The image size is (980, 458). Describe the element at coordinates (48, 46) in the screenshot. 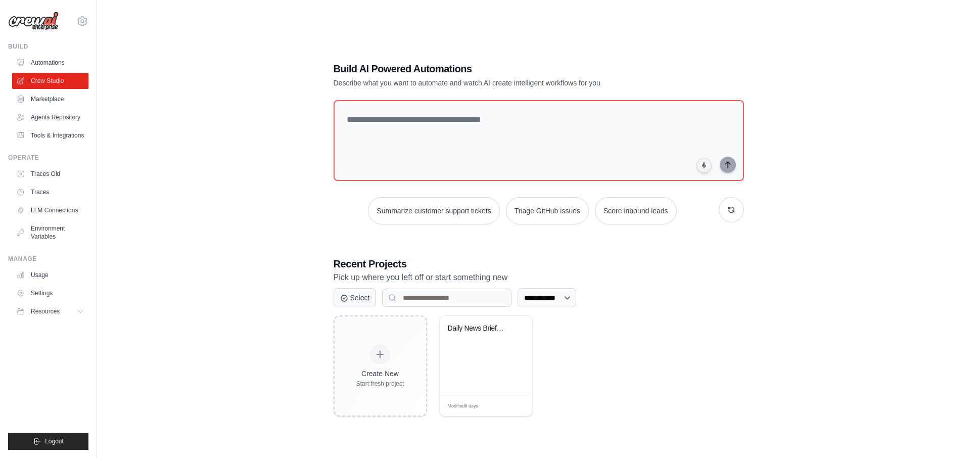

I see `div: Build` at that location.